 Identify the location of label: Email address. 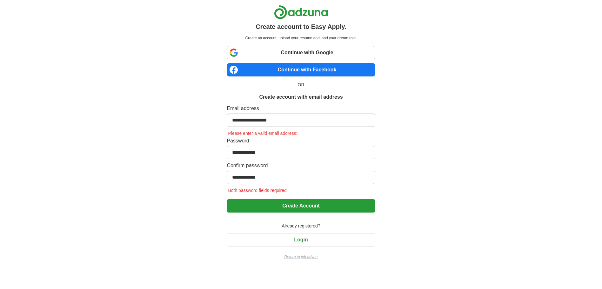
(301, 109).